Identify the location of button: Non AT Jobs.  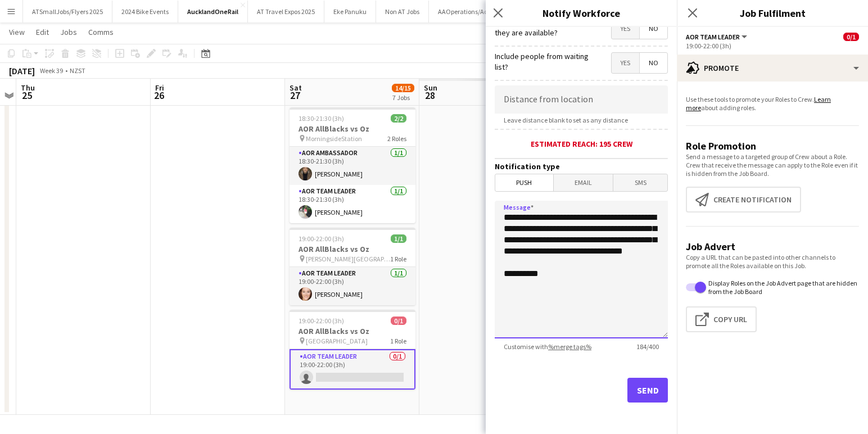
(402, 11).